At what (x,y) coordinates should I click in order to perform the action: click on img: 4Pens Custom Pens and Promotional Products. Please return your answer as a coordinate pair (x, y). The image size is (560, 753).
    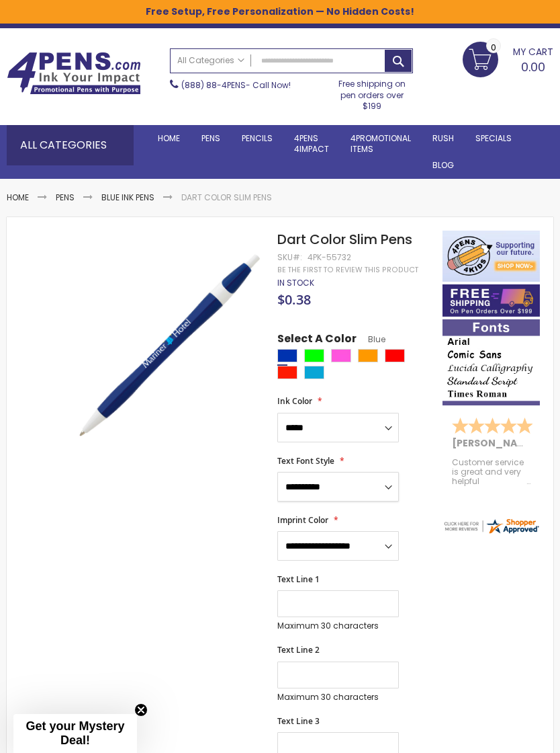
    Looking at the image, I should click on (74, 73).